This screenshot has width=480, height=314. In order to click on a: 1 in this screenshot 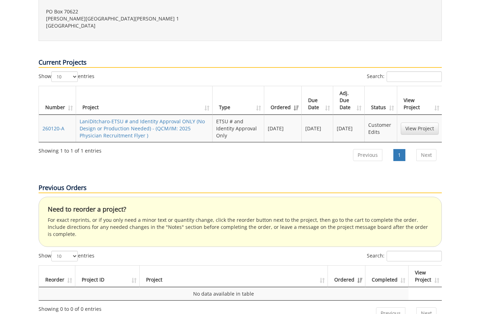, I will do `click(399, 155)`.